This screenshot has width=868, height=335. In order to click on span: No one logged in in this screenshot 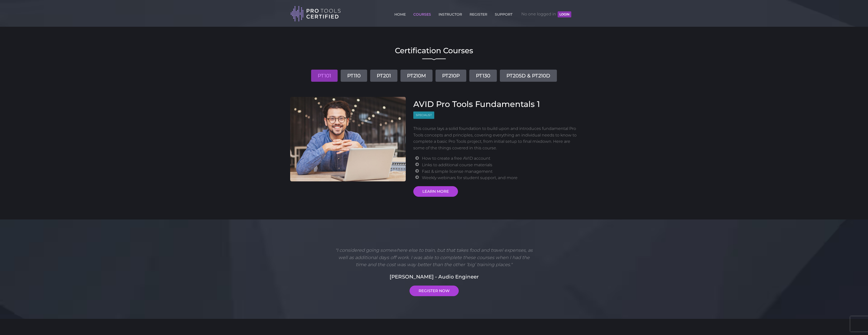, I will do `click(547, 14)`.